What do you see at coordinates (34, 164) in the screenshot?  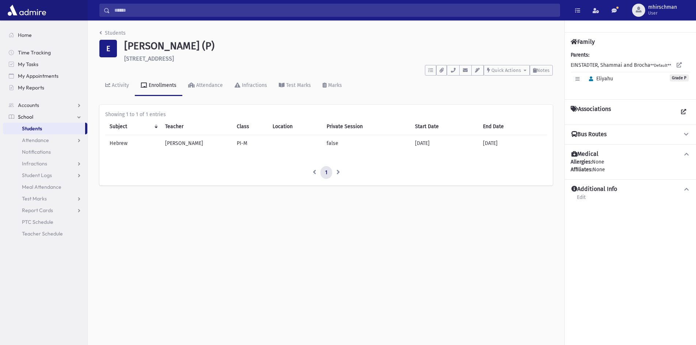 I see `span: Infractions` at bounding box center [34, 164].